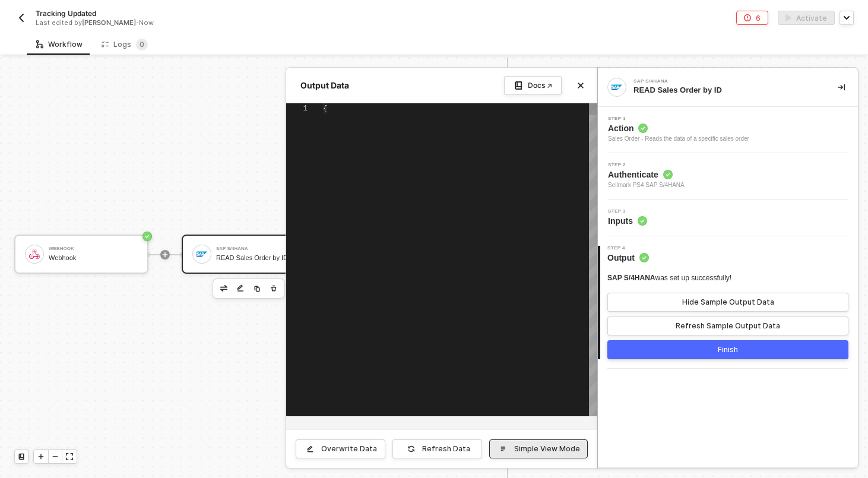 Image resolution: width=868 pixels, height=478 pixels. Describe the element at coordinates (728, 327) in the screenshot. I see `button: Refresh Sample Output Data` at that location.